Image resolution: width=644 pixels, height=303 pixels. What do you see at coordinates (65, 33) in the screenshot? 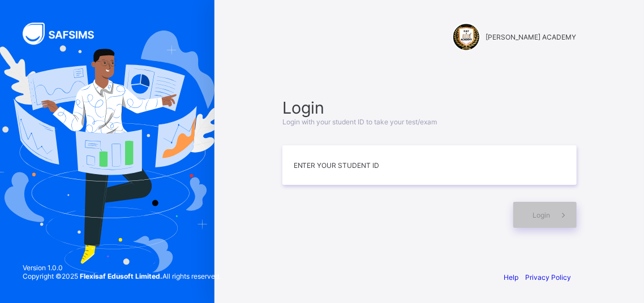
I see `img: SAFSIMS Logo` at bounding box center [65, 33].